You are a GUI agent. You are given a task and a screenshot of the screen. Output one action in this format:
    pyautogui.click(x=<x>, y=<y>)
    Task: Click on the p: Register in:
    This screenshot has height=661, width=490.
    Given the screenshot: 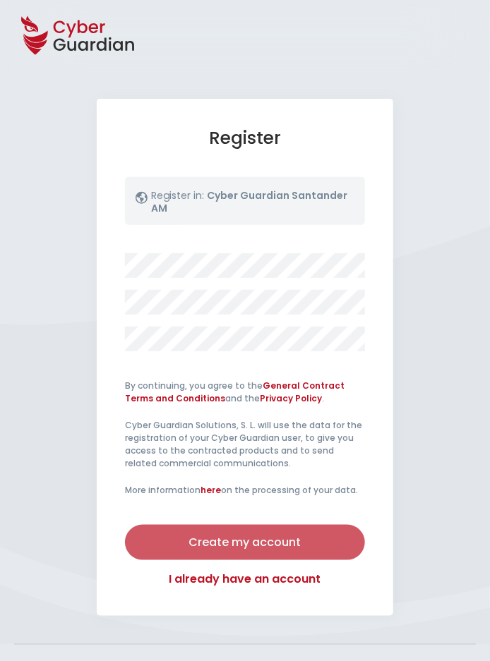 What is the action you would take?
    pyautogui.click(x=253, y=205)
    